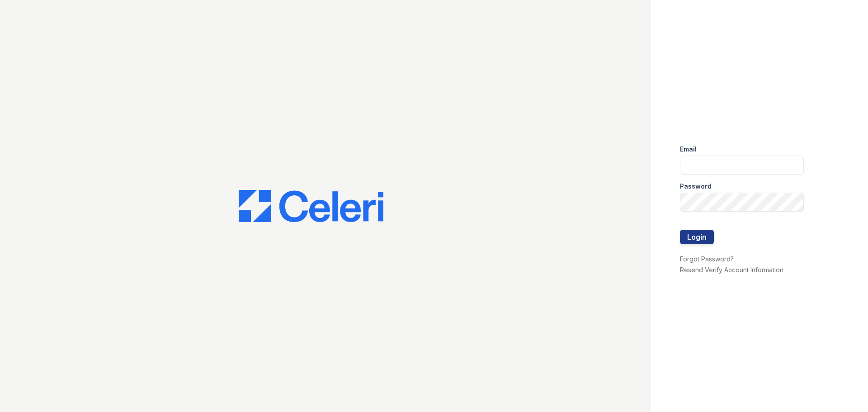 The image size is (868, 412). What do you see at coordinates (696, 186) in the screenshot?
I see `label: Password` at bounding box center [696, 186].